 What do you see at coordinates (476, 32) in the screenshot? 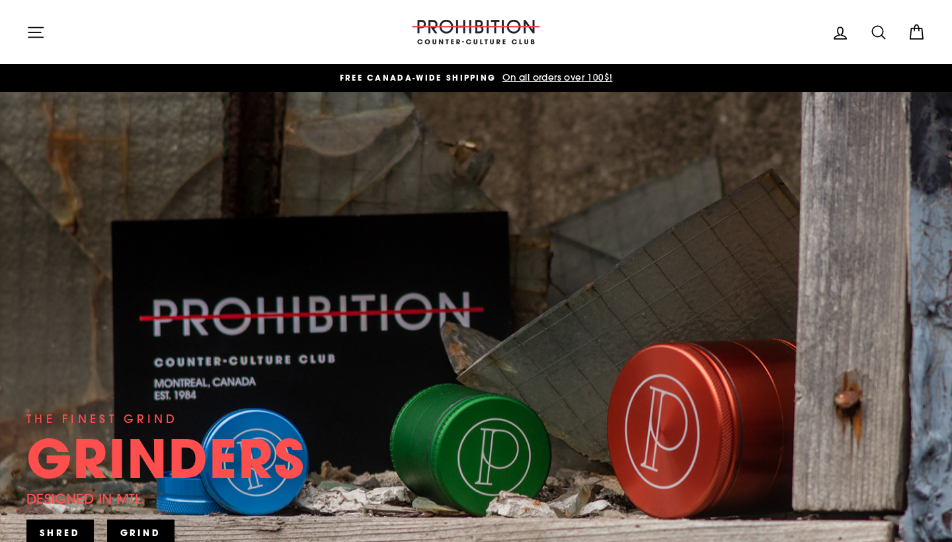
I see `img: PROHIBITION COUNTER-CULTURE CLUB` at bounding box center [476, 32].